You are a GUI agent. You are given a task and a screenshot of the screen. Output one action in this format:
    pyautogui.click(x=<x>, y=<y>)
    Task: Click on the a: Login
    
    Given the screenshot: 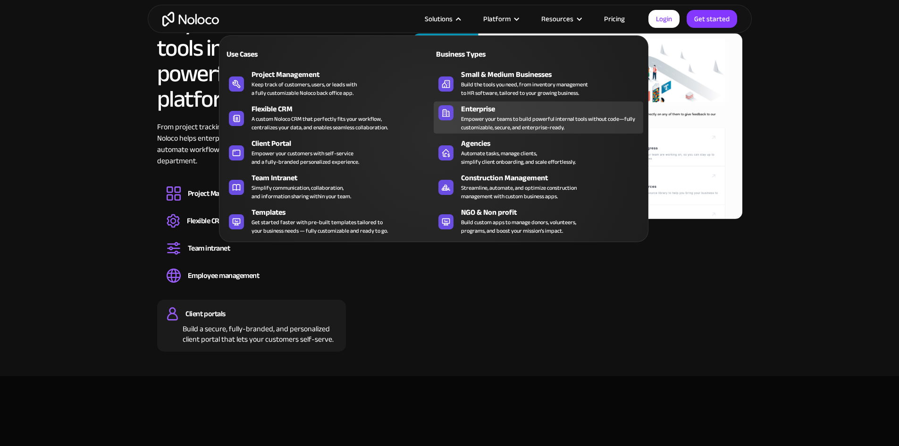 What is the action you would take?
    pyautogui.click(x=664, y=19)
    